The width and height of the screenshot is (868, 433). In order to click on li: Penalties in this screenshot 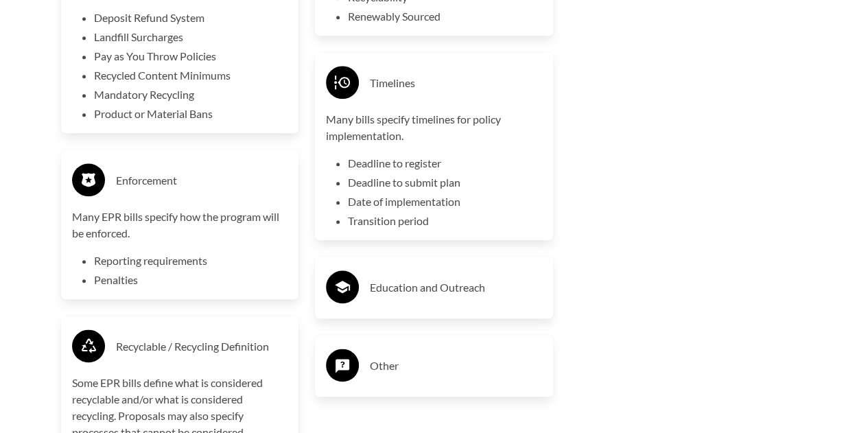, I will do `click(191, 280)`.